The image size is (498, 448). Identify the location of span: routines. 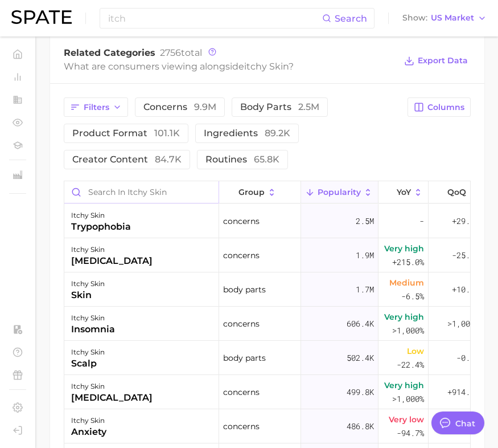
(243, 159).